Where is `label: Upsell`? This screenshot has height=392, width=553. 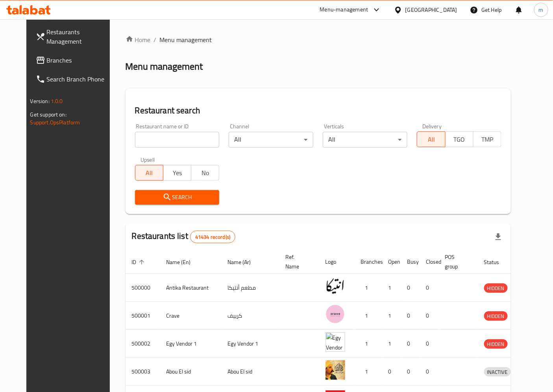 label: Upsell is located at coordinates (148, 160).